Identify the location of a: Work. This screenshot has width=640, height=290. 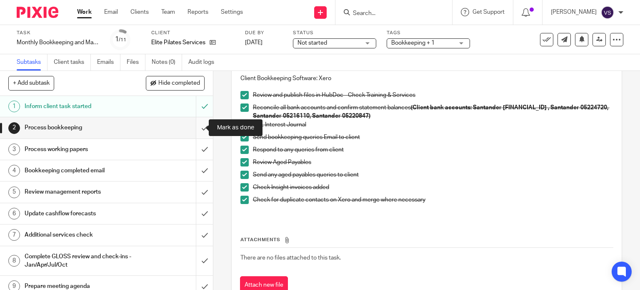
(84, 12).